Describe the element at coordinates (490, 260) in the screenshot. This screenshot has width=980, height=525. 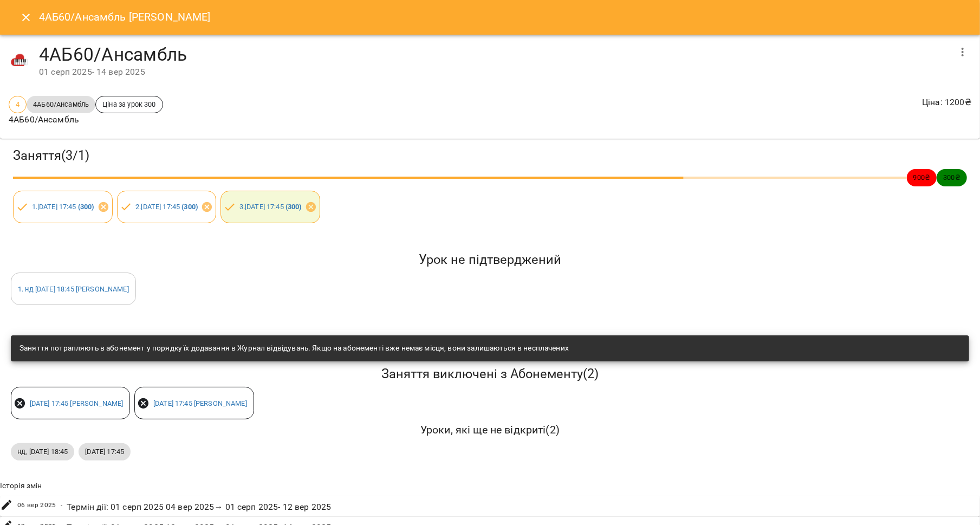
I see `h5: Урок не підтверджений` at that location.